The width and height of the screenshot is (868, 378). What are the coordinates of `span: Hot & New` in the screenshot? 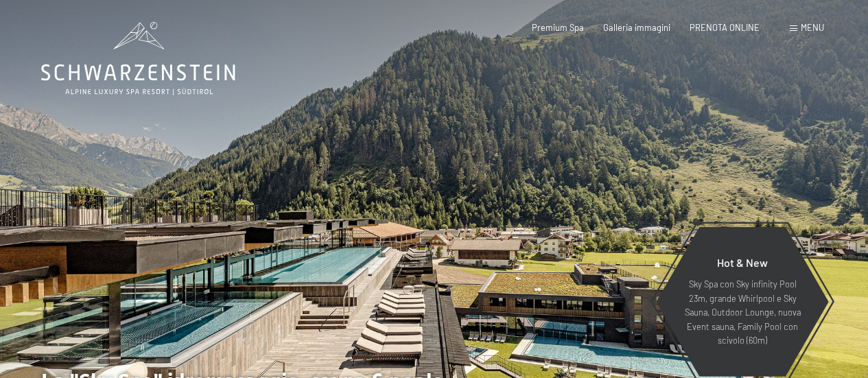 It's located at (742, 262).